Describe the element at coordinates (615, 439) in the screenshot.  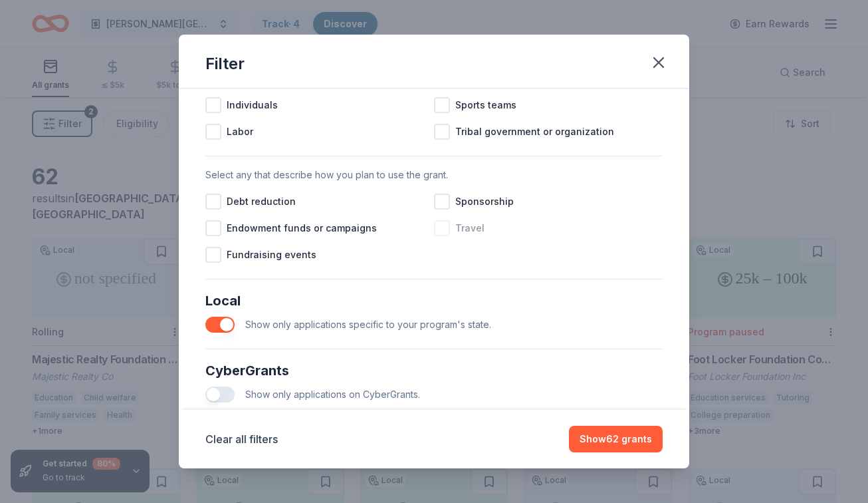
I see `button: Show62 grants` at that location.